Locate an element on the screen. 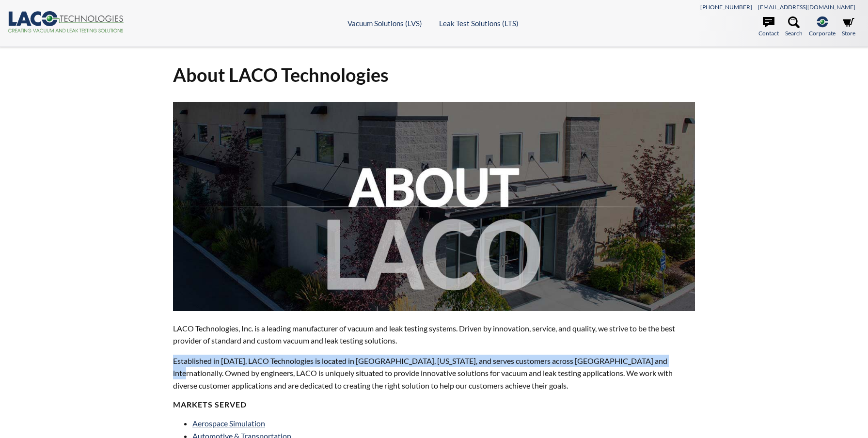  a: Search is located at coordinates (793, 27).